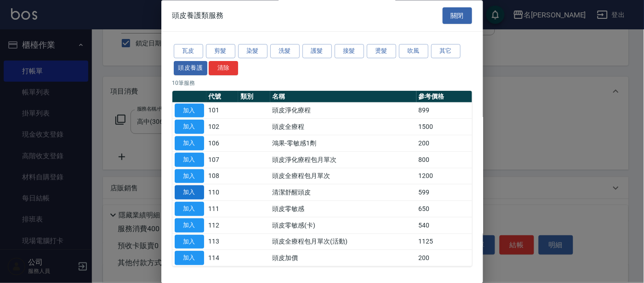  I want to click on td: 頭皮零敏感(卡), so click(343, 226).